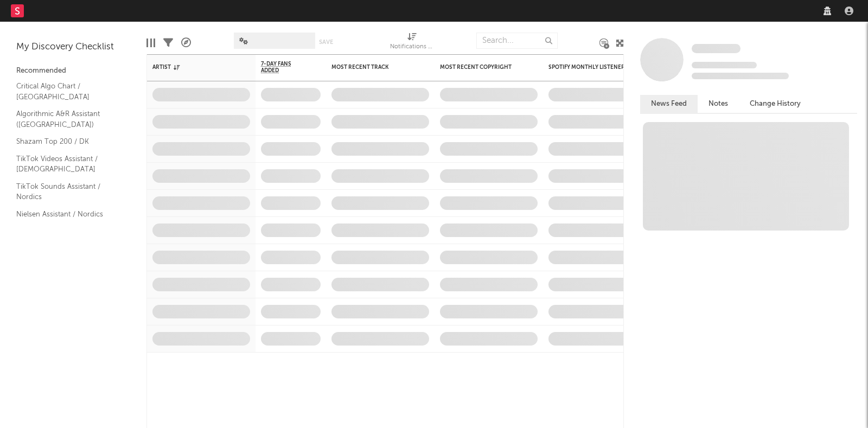 The width and height of the screenshot is (868, 428). What do you see at coordinates (718, 104) in the screenshot?
I see `button: Notes` at bounding box center [718, 104].